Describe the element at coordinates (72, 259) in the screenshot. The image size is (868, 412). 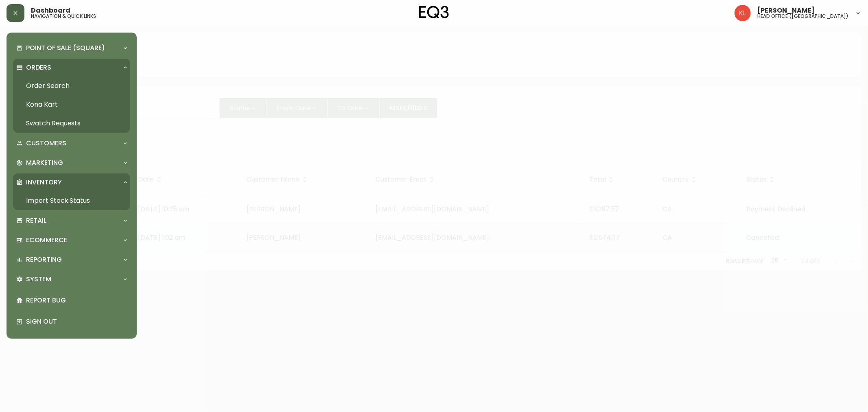
I see `div: Reporting` at that location.